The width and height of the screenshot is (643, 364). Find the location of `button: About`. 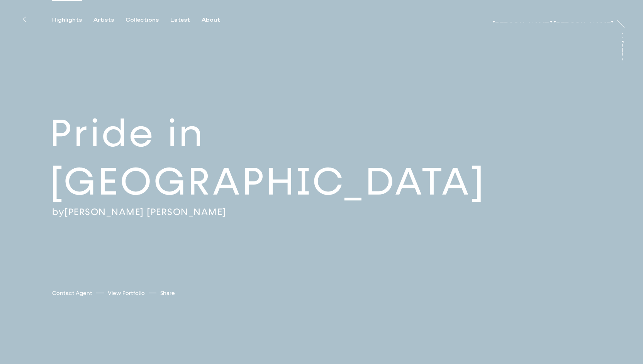

button: About is located at coordinates (217, 20).